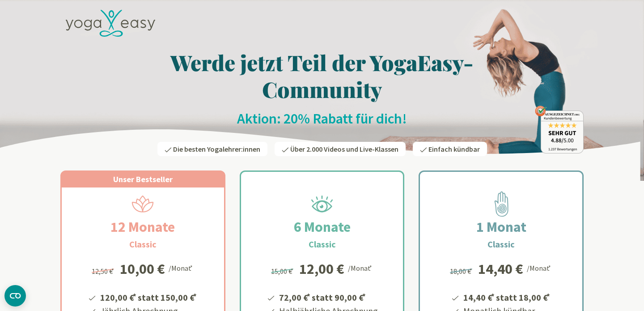 This screenshot has width=644, height=311. I want to click on li: 14,40 € statt 18,00 €, so click(507, 297).